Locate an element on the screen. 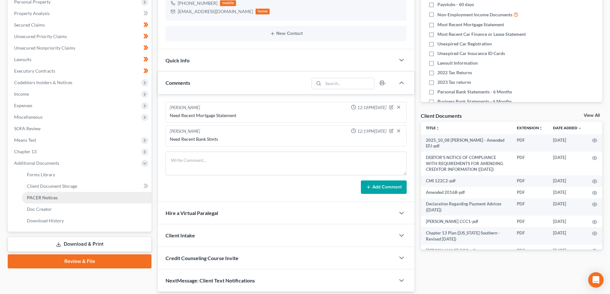 The width and height of the screenshot is (610, 294). a: SOFA Review is located at coordinates (80, 129).